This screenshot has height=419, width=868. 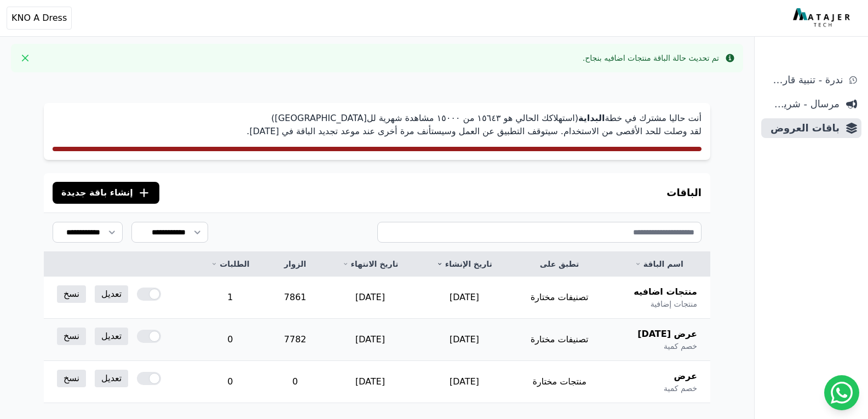 I want to click on span: عرض, so click(x=686, y=376).